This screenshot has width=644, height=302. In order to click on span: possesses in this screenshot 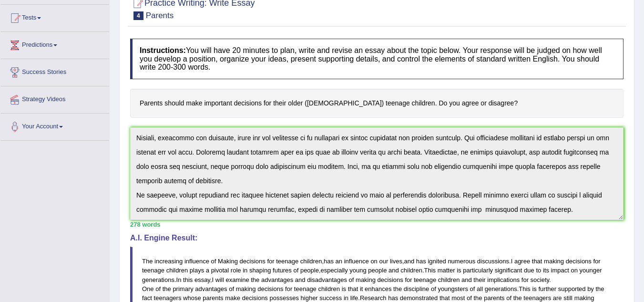, I will do `click(284, 298)`.